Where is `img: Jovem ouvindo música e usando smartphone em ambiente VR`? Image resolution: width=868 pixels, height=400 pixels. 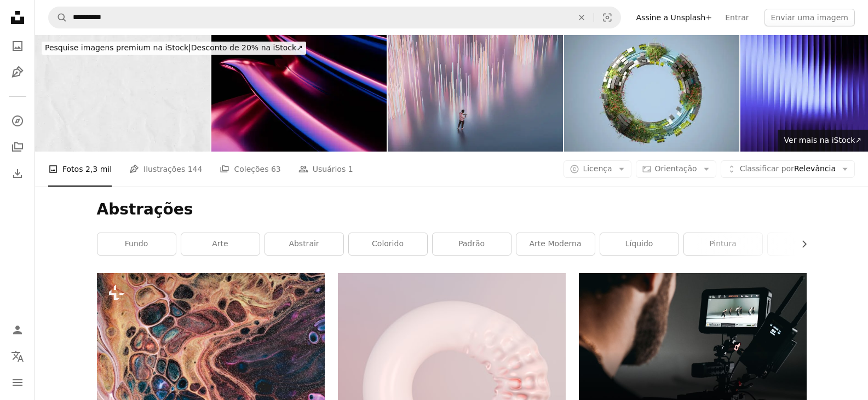
img: Jovem ouvindo música e usando smartphone em ambiente VR is located at coordinates (475, 93).